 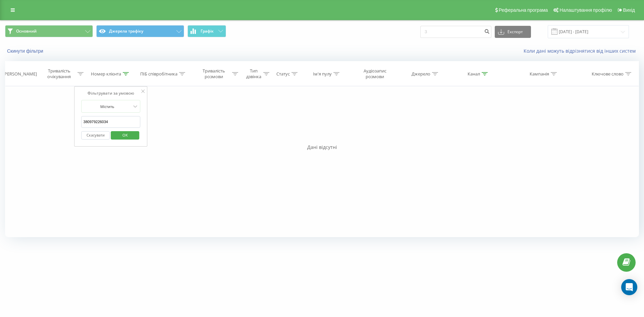 I want to click on div: Дані відсутні, so click(x=322, y=147).